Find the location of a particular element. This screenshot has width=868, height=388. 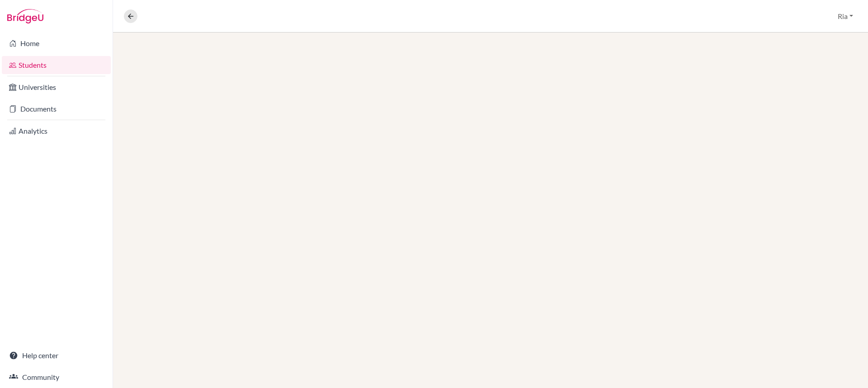

a: Help center is located at coordinates (56, 355).